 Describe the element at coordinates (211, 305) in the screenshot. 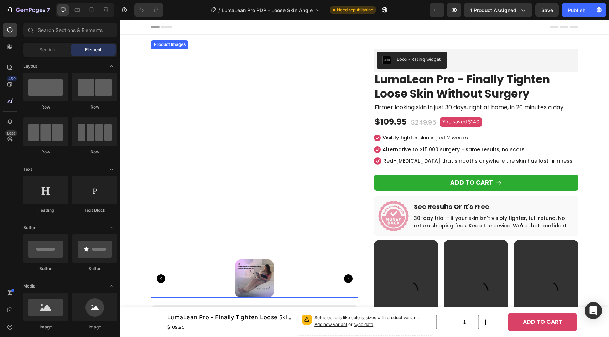

I see `span: Add new variant` at that location.